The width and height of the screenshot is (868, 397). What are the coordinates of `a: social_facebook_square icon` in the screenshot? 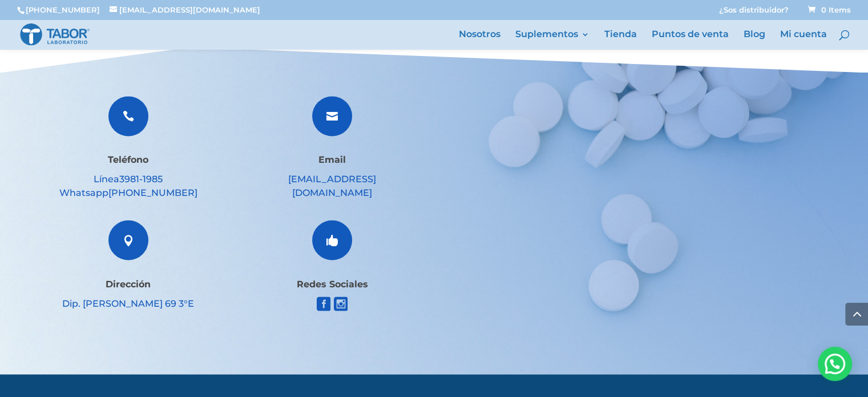 It's located at (323, 307).